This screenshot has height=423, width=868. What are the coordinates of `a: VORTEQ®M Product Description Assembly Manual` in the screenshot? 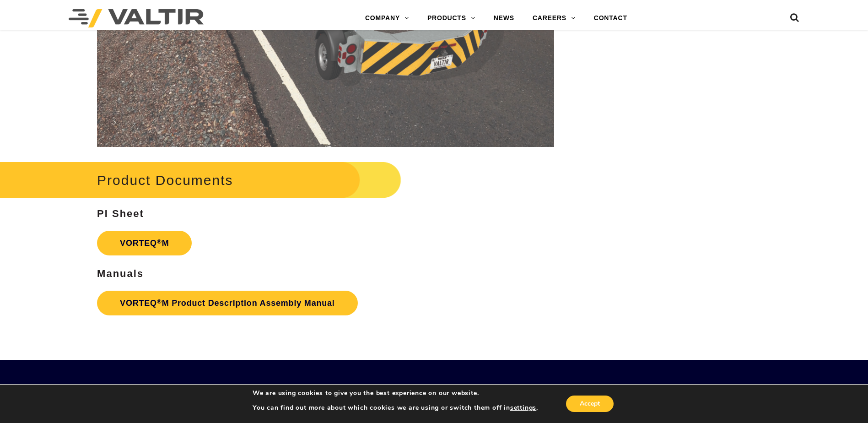 It's located at (227, 303).